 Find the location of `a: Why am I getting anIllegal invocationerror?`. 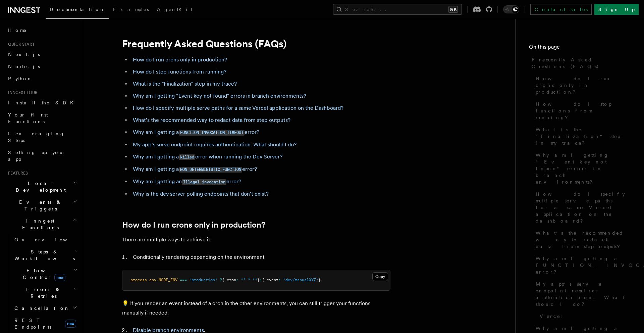

a: Why am I getting anIllegal invocationerror? is located at coordinates (187, 181).